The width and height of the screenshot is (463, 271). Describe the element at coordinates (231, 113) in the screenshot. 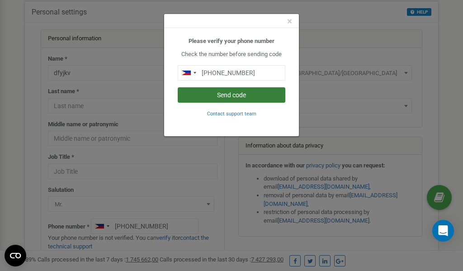

I see `small: Contact support team` at that location.